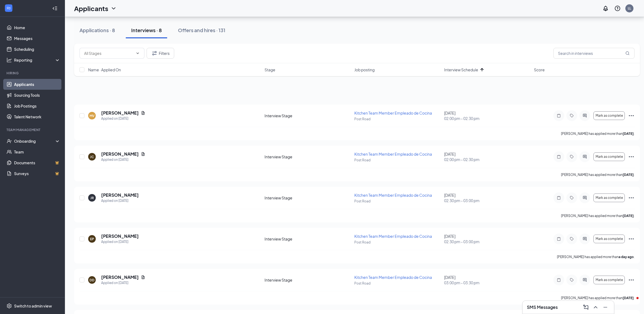 The width and height of the screenshot is (644, 314). I want to click on span: 02:00 pm - 02:30 pm, so click(487, 160).